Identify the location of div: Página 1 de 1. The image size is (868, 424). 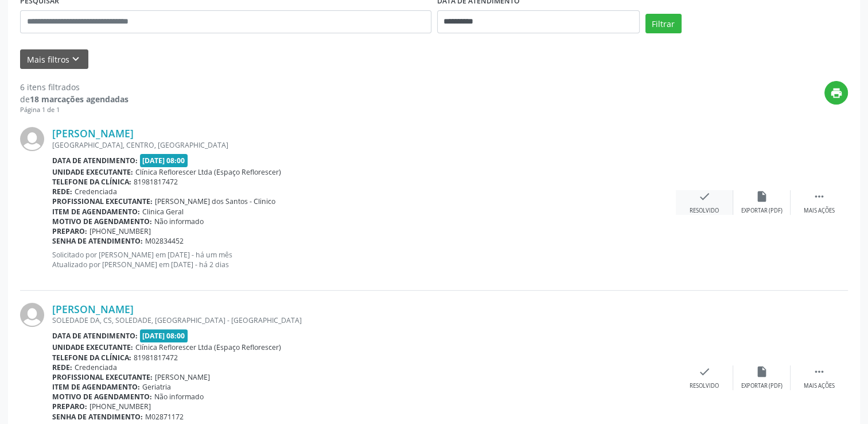
(74, 110).